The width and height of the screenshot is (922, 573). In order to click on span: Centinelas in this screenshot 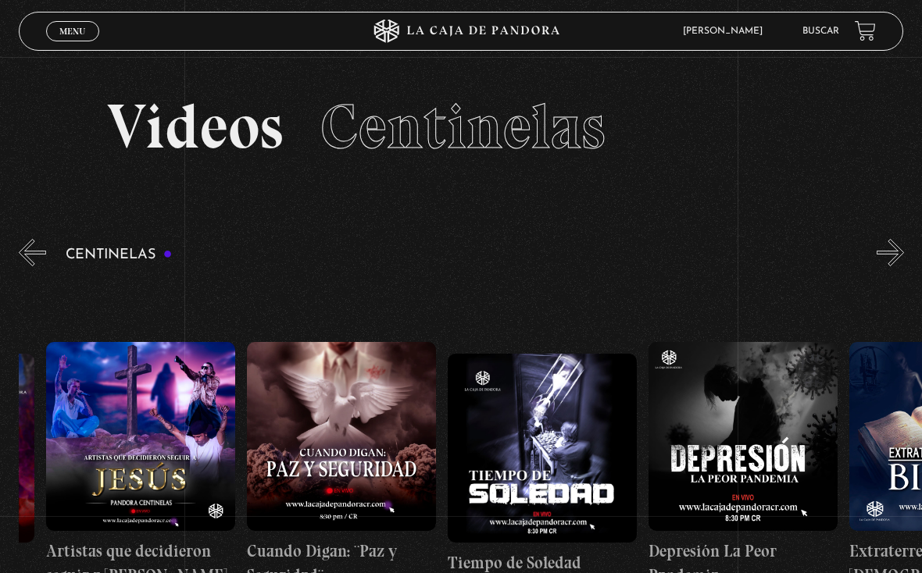, I will do `click(462, 127)`.